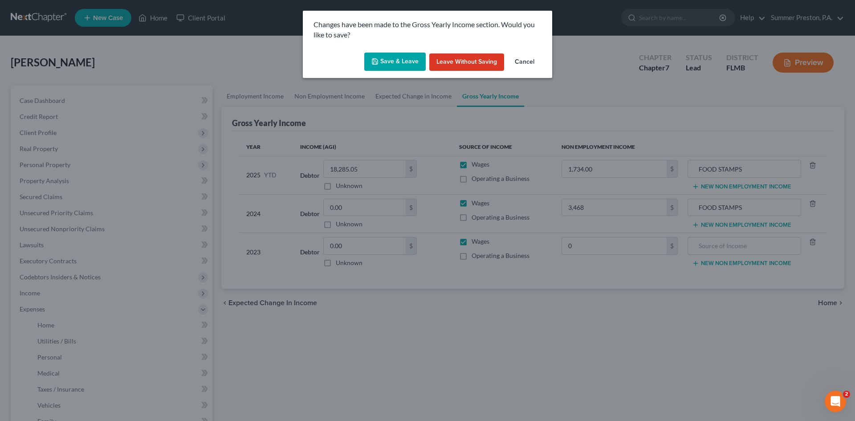 This screenshot has width=855, height=421. Describe the element at coordinates (525, 62) in the screenshot. I see `button: Cancel` at that location.